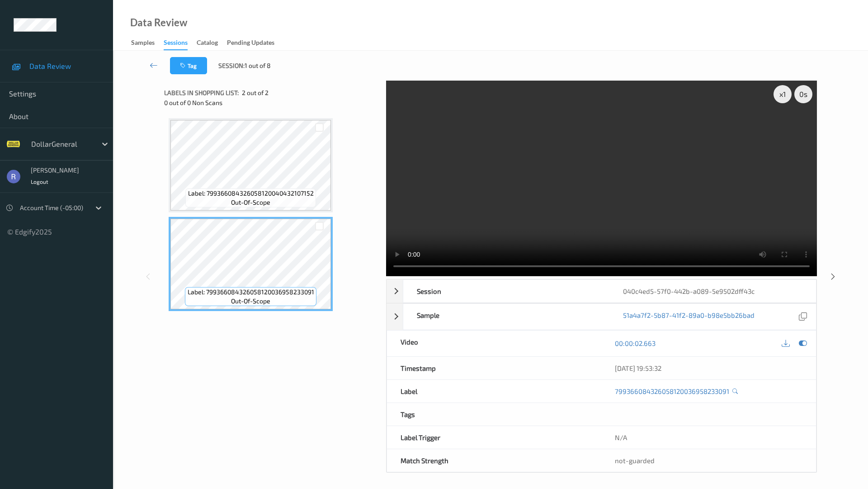 The image size is (868, 489). I want to click on div: Session040c4ed5-57f0-442b-a089-5e9502dff43c, so click(602, 291).